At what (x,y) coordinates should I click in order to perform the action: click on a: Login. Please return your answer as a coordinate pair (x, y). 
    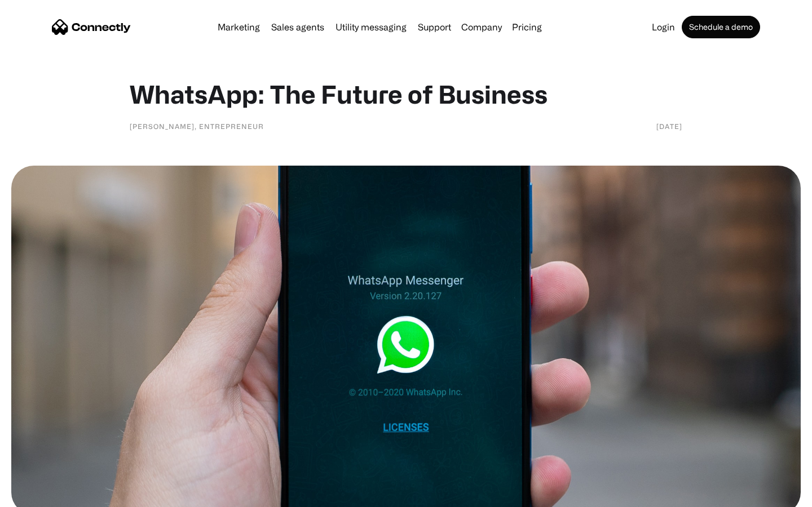
    Looking at the image, I should click on (663, 27).